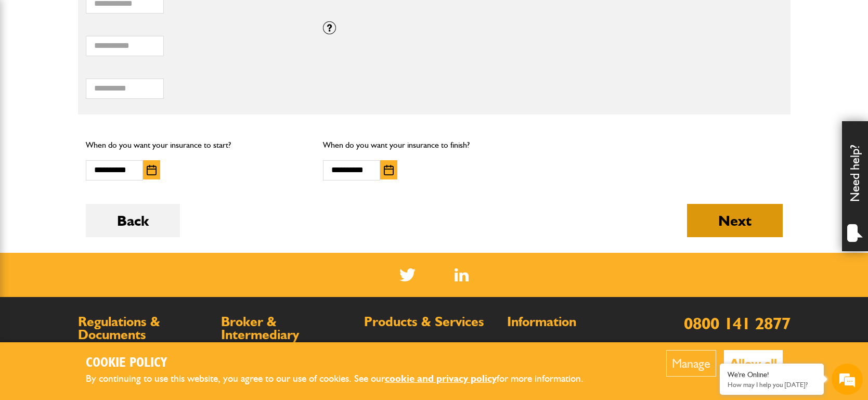 This screenshot has height=400, width=868. Describe the element at coordinates (408, 274) in the screenshot. I see `a: Twitter` at that location.